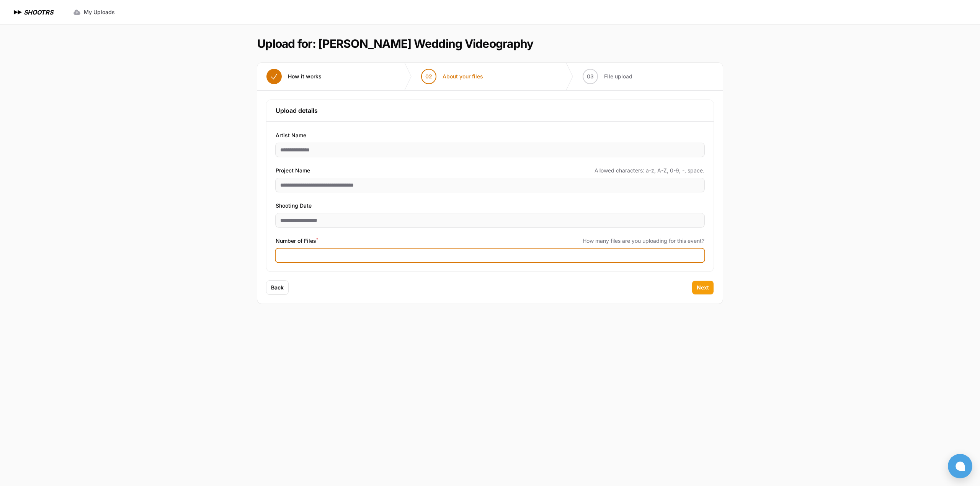  Describe the element at coordinates (99, 12) in the screenshot. I see `span: My Uploads` at that location.